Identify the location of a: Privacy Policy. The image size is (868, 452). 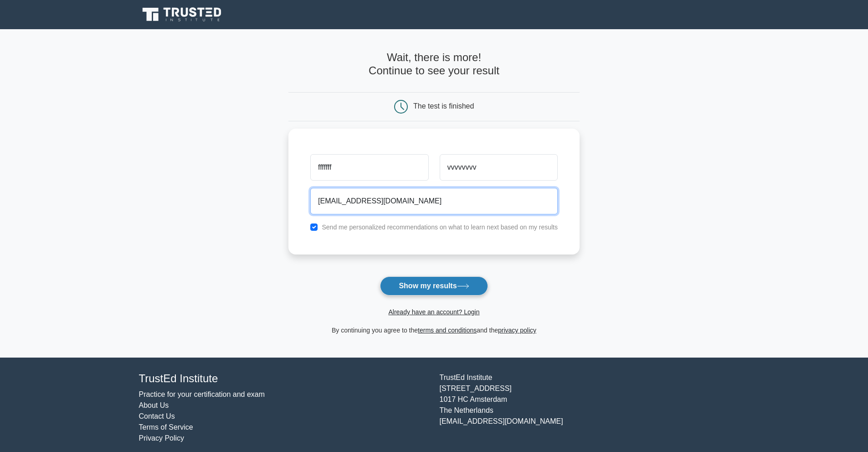
(162, 437).